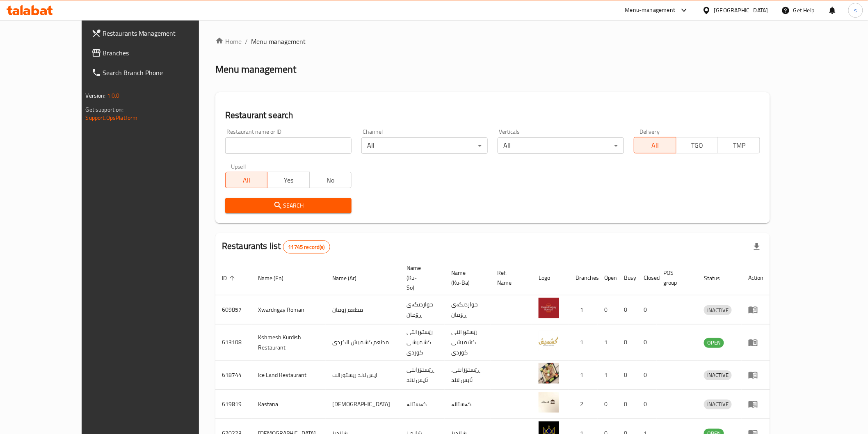  I want to click on span: Name (Ar), so click(349, 278).